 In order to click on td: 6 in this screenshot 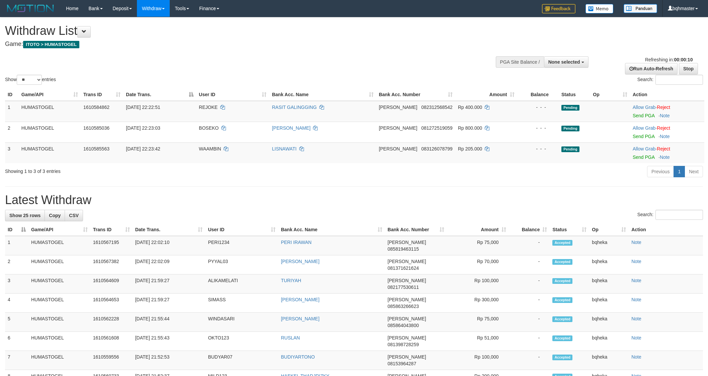, I will do `click(17, 341)`.